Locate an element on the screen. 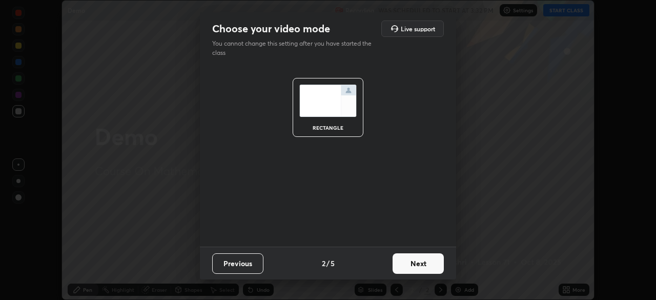 This screenshot has height=300, width=656. button: Next is located at coordinates (418, 264).